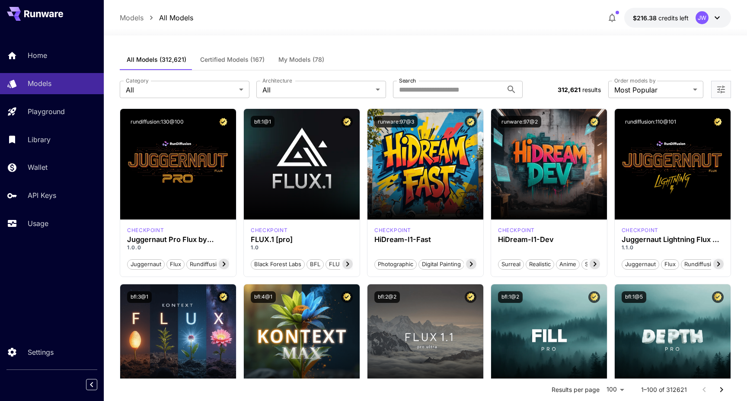 The height and width of the screenshot is (401, 747). What do you see at coordinates (425, 239) in the screenshot?
I see `div: HiDream-I1-Fast` at bounding box center [425, 239].